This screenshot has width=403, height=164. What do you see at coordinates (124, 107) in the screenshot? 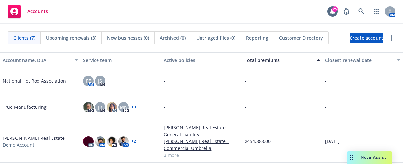
I see `span: MN` at bounding box center [124, 107].